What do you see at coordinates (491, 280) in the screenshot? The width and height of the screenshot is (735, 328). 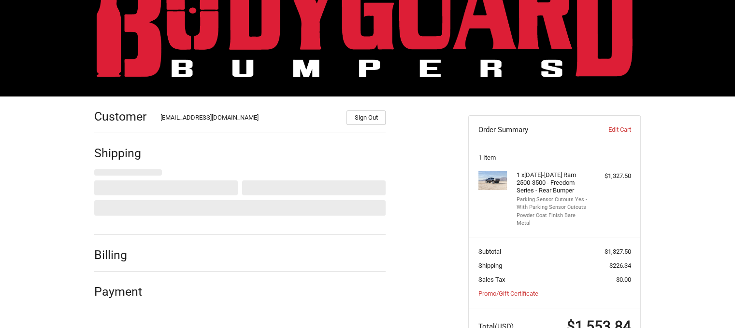 I see `span: Sales Tax` at bounding box center [491, 280].